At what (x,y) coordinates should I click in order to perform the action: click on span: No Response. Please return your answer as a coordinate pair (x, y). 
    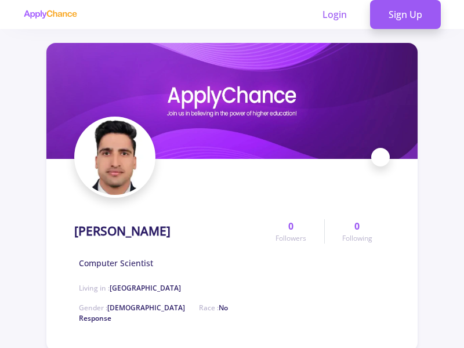
    Looking at the image, I should click on (153, 313).